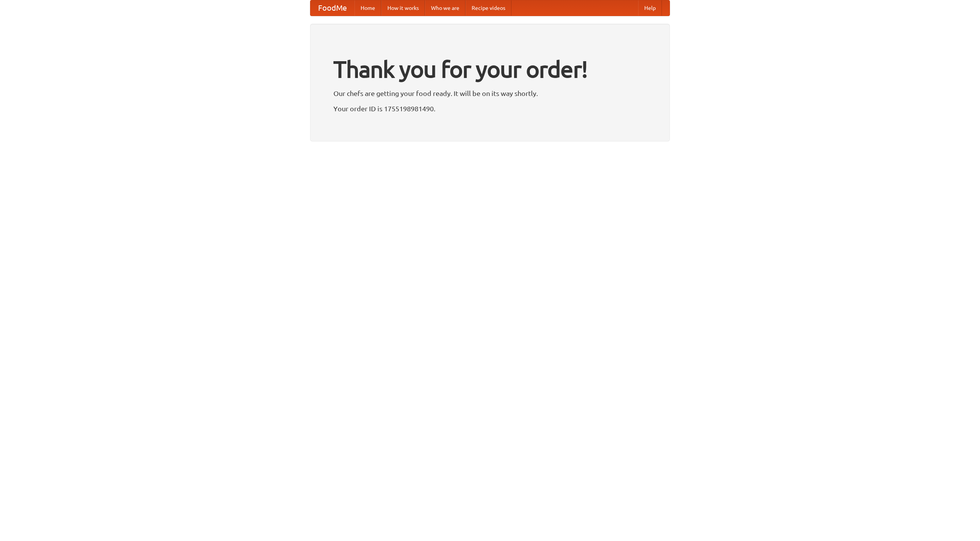 The width and height of the screenshot is (980, 541). What do you see at coordinates (368, 8) in the screenshot?
I see `a: Home` at bounding box center [368, 8].